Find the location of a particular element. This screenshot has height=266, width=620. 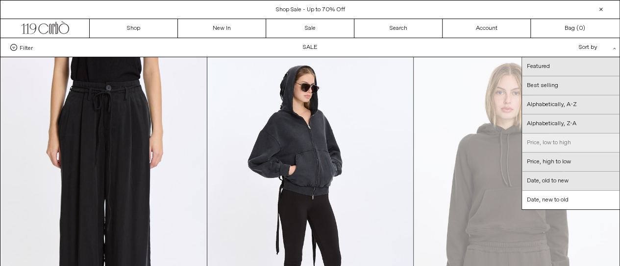

a: Shop Sale - Up to 70% Off is located at coordinates (310, 10).